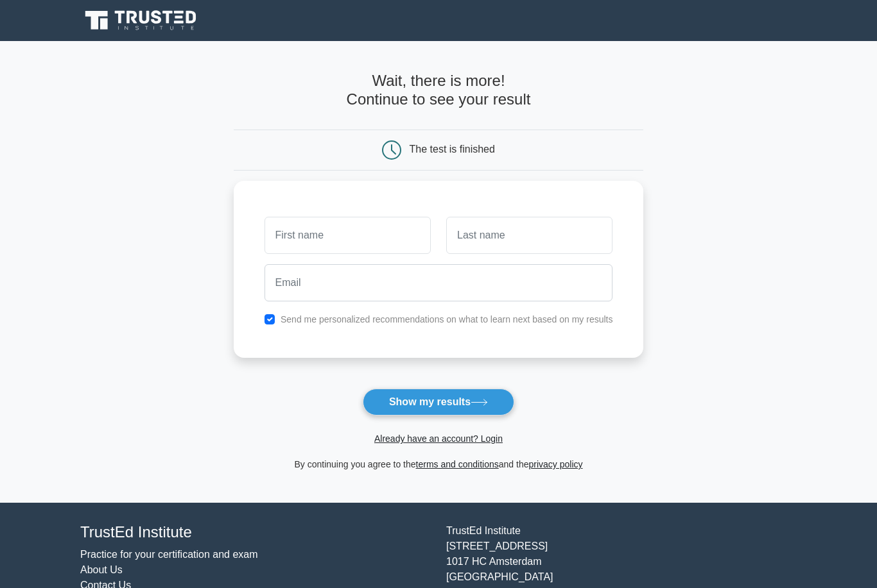 The height and width of the screenshot is (588, 877). What do you see at coordinates (347, 235) in the screenshot?
I see `input: First name` at bounding box center [347, 235].